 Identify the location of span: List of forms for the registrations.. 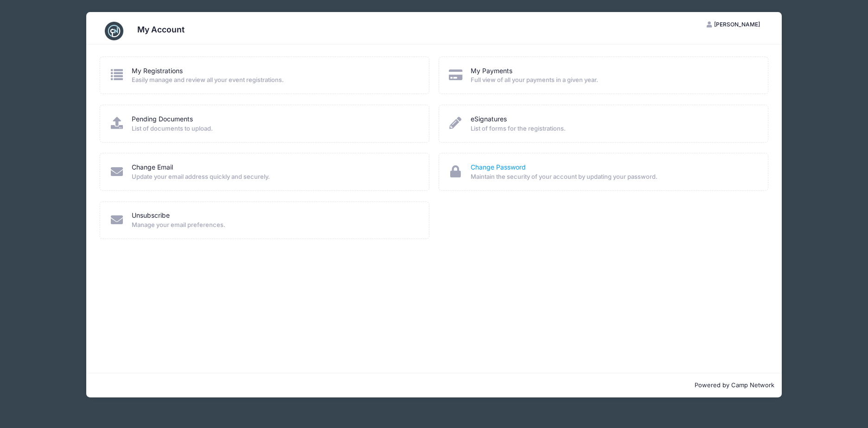
(613, 128).